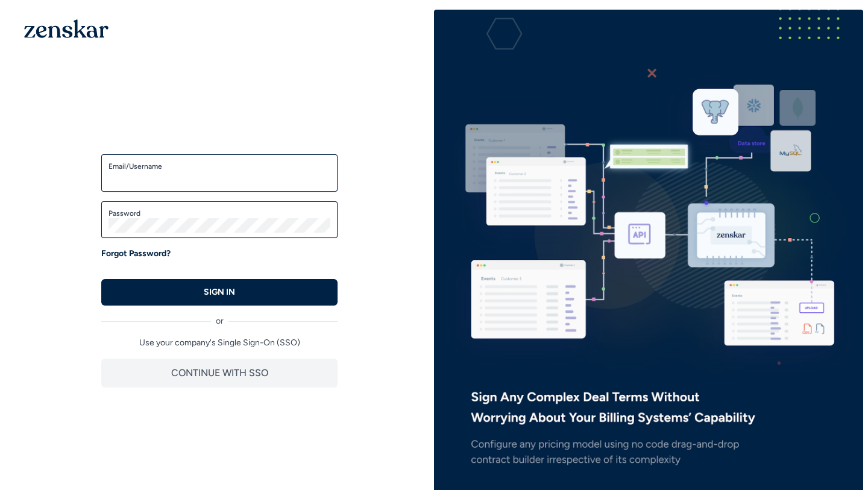 The width and height of the screenshot is (868, 490). What do you see at coordinates (136, 254) in the screenshot?
I see `p: Forgot Password?` at bounding box center [136, 254].